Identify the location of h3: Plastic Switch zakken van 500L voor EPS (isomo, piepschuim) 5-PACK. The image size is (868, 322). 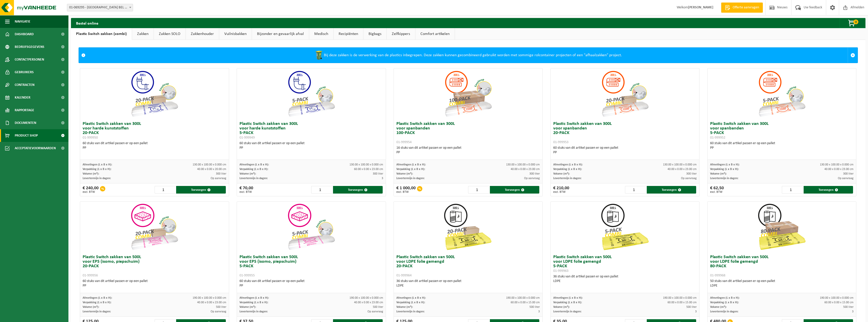
(311, 266).